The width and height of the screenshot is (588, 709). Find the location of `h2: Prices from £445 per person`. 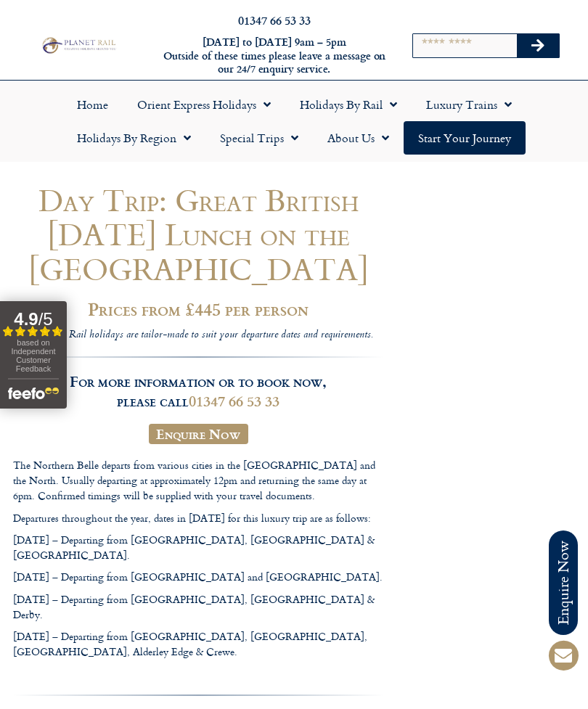

h2: Prices from £445 per person is located at coordinates (198, 309).